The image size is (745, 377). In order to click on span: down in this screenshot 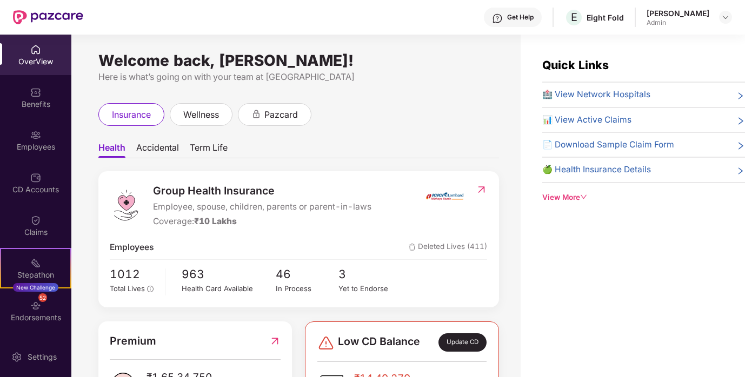, I will do `click(584, 197)`.